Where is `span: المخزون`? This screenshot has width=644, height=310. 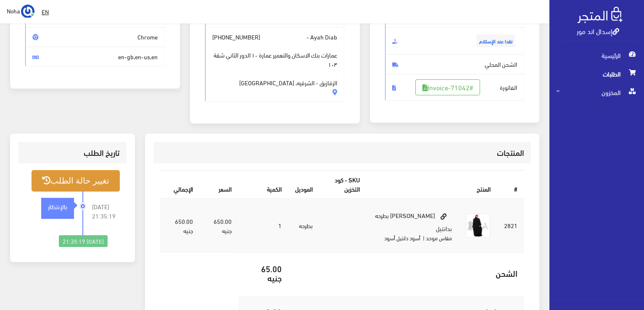 span: المخزون is located at coordinates (596, 92).